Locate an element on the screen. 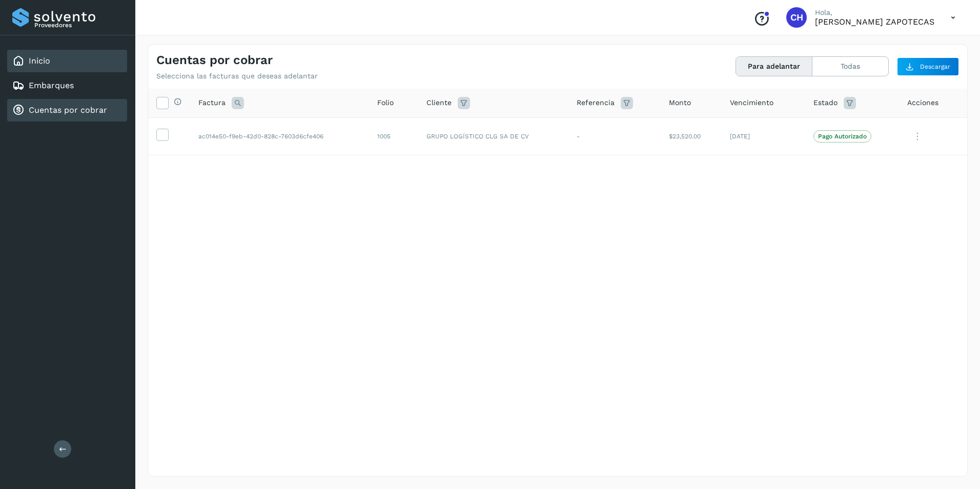 The height and width of the screenshot is (489, 980). p: Pago Autorizado is located at coordinates (843, 137).